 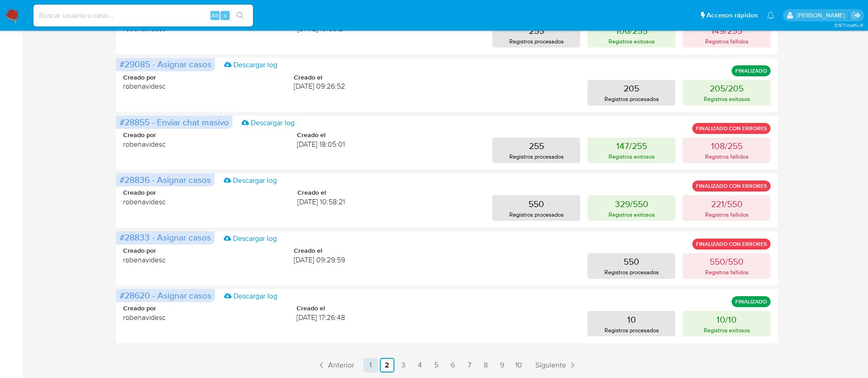 I want to click on a: Salir, so click(x=856, y=15).